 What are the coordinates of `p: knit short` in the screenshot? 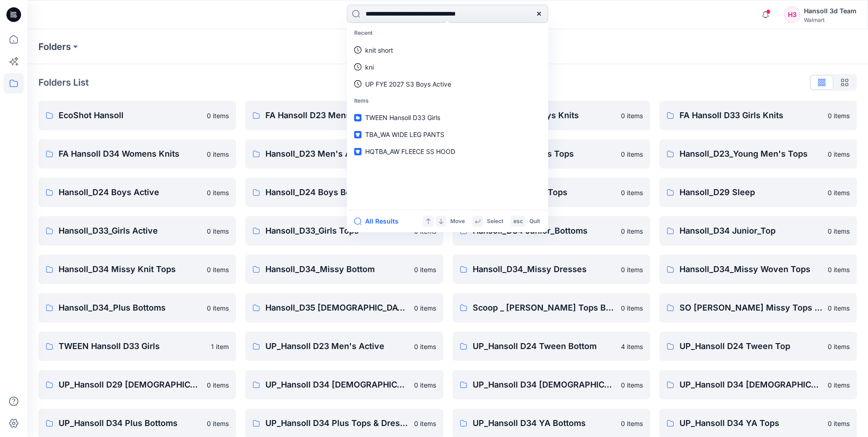 It's located at (379, 50).